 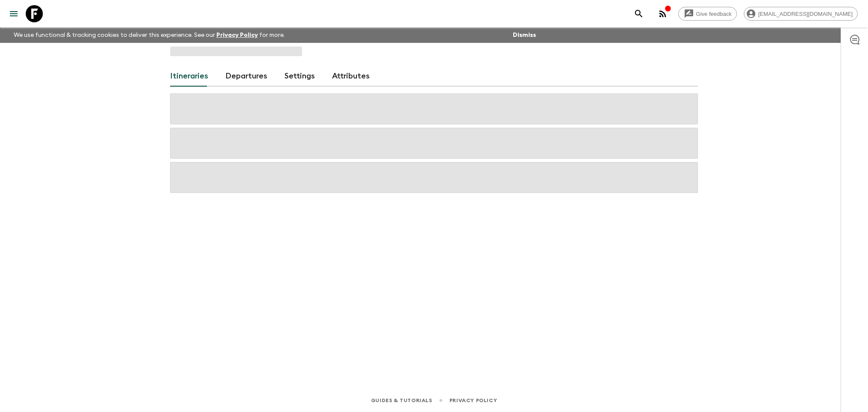 What do you see at coordinates (14, 14) in the screenshot?
I see `button: menu` at bounding box center [14, 14].